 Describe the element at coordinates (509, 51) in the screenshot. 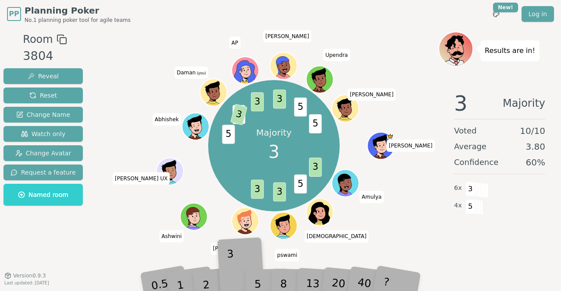

I see `p: Results are in!` at that location.